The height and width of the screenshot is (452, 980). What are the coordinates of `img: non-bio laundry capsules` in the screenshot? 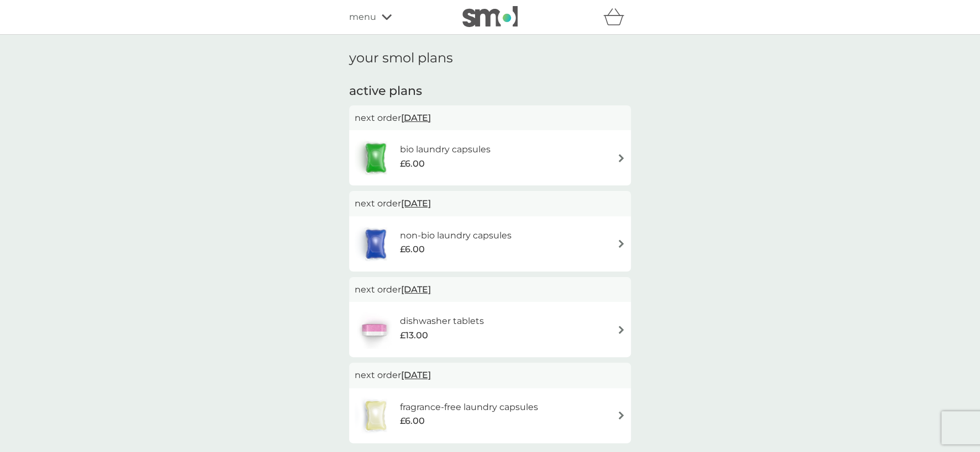 It's located at (376, 244).